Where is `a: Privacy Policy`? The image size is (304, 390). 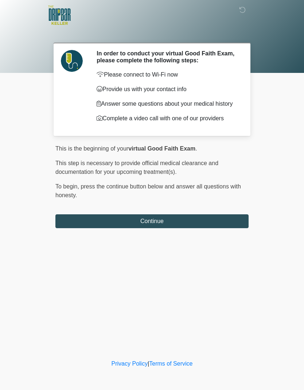
a: Privacy Policy is located at coordinates (130, 363).